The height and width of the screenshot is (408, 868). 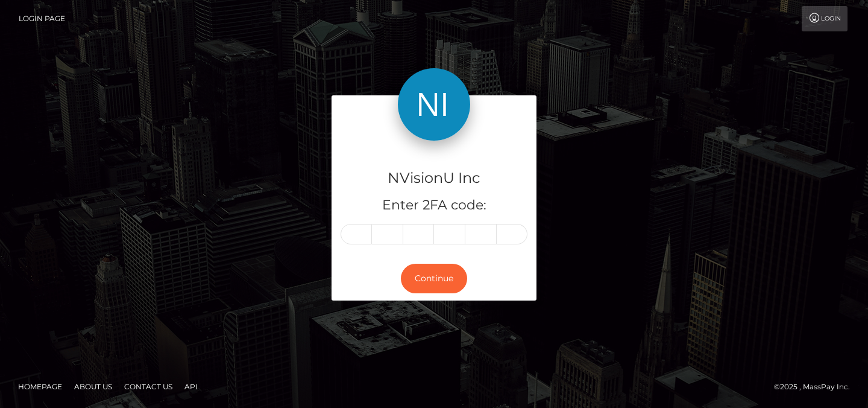 I want to click on a: Contact Us, so click(x=148, y=386).